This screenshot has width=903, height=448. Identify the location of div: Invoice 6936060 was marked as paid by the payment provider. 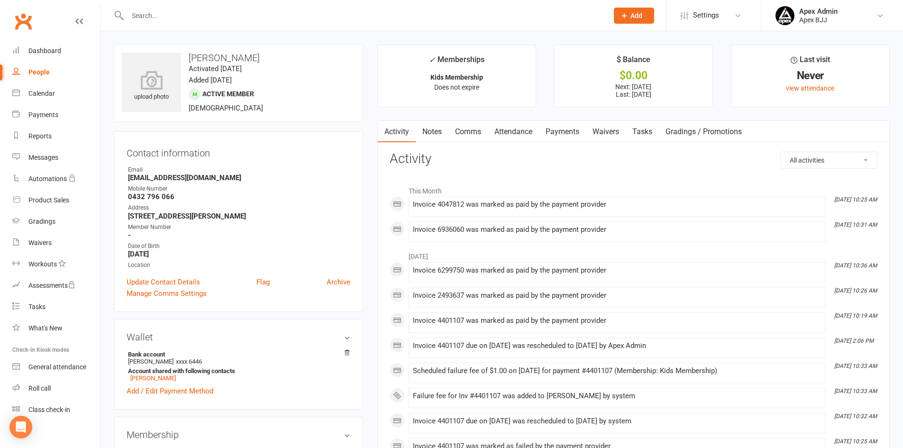
(617, 229).